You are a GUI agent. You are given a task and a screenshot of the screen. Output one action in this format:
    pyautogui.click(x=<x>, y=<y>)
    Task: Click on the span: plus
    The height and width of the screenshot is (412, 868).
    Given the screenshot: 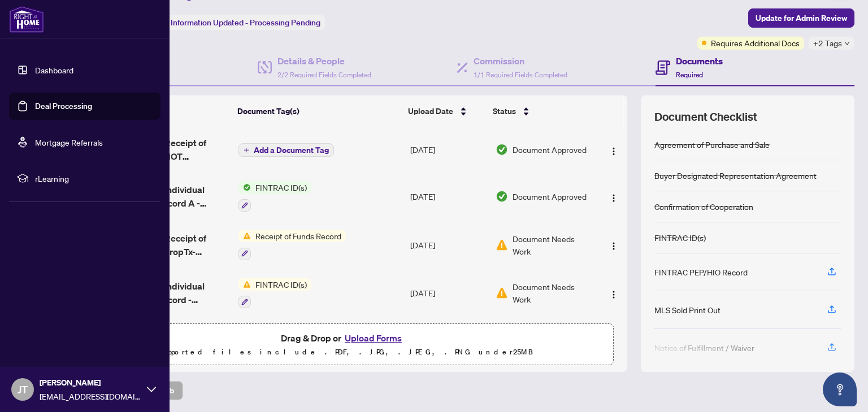 What is the action you would take?
    pyautogui.click(x=246, y=150)
    